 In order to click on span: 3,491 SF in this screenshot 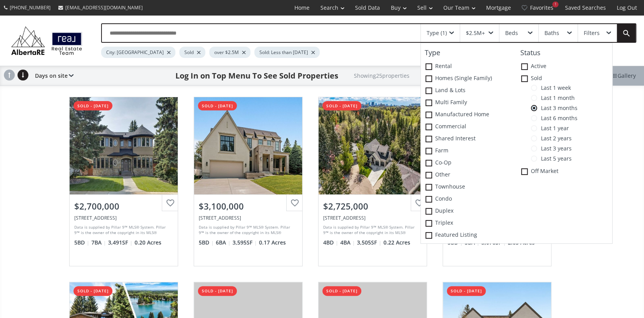, I will do `click(120, 242)`.